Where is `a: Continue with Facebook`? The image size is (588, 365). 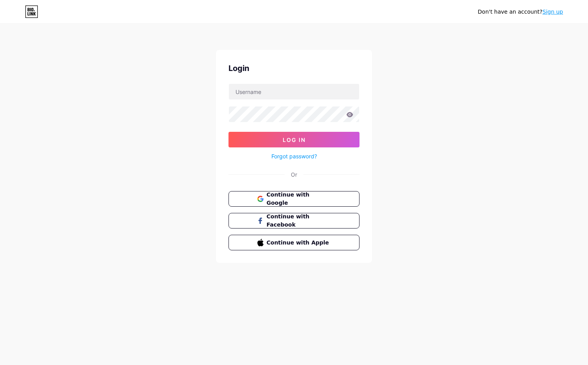
a: Continue with Facebook is located at coordinates (294, 221).